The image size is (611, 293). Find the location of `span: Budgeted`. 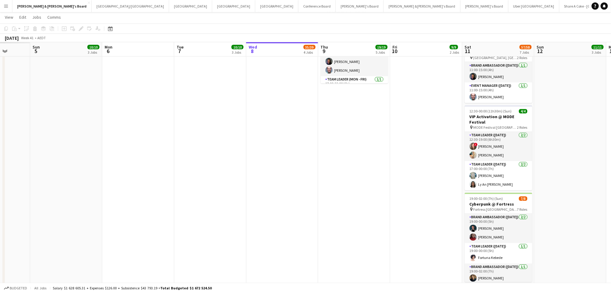

span: Budgeted is located at coordinates (18, 288).